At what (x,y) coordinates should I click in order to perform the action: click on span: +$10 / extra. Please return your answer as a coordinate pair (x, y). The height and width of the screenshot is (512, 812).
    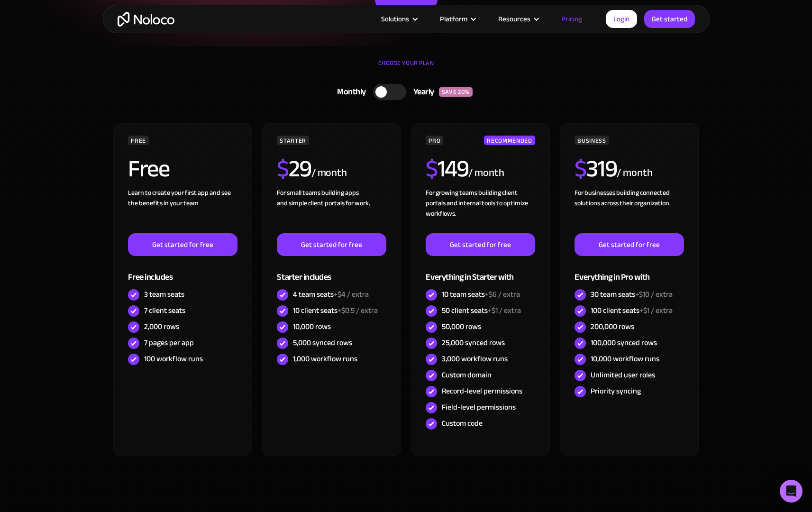
    Looking at the image, I should click on (654, 294).